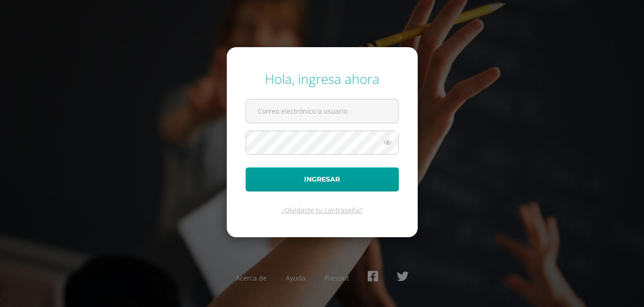  What do you see at coordinates (322, 111) in the screenshot?
I see `input: Correo electrónico o usuario` at bounding box center [322, 111].